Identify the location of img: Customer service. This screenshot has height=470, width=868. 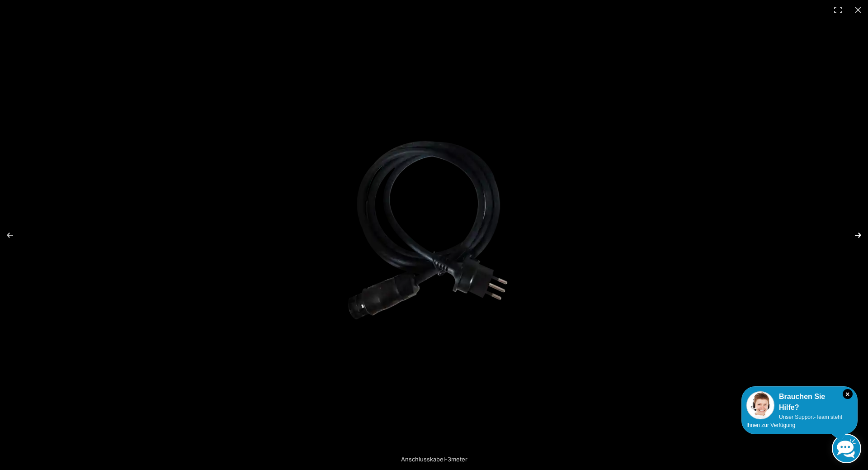
(761, 405).